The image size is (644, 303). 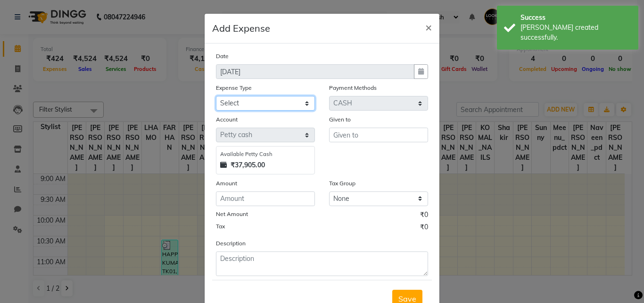 What do you see at coordinates (266, 154) in the screenshot?
I see `div: Available Petty Cash` at bounding box center [266, 154].